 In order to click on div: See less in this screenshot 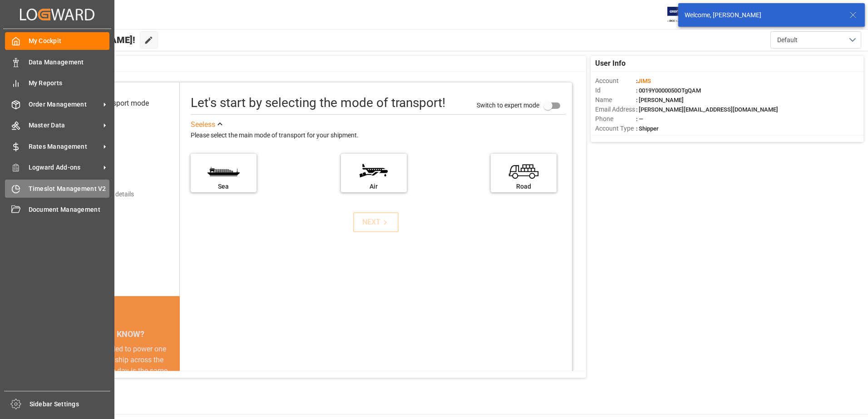, I will do `click(203, 125)`.